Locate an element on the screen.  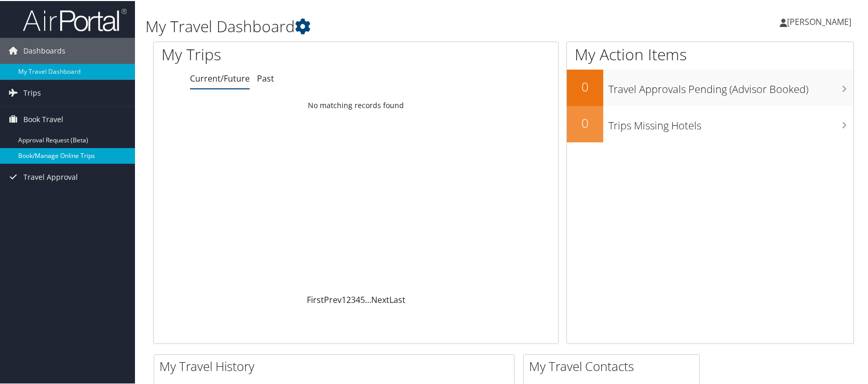
a: First is located at coordinates (315, 299).